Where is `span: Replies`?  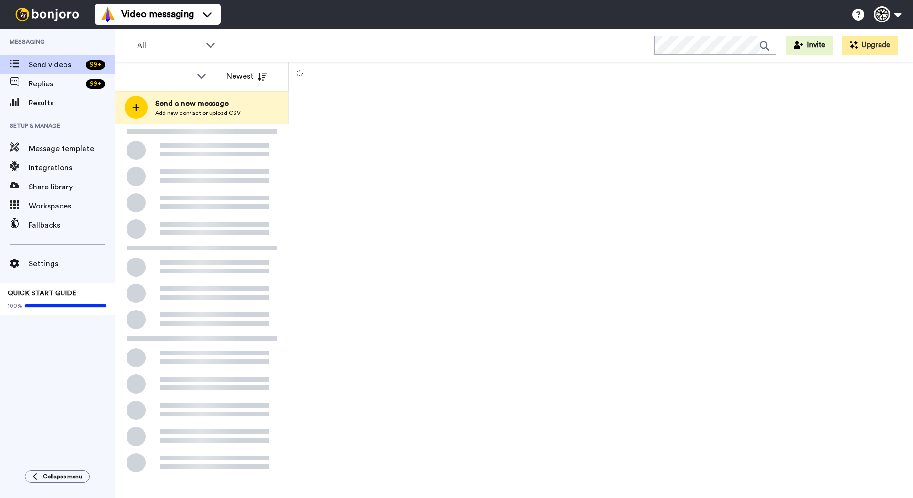 span: Replies is located at coordinates (55, 84).